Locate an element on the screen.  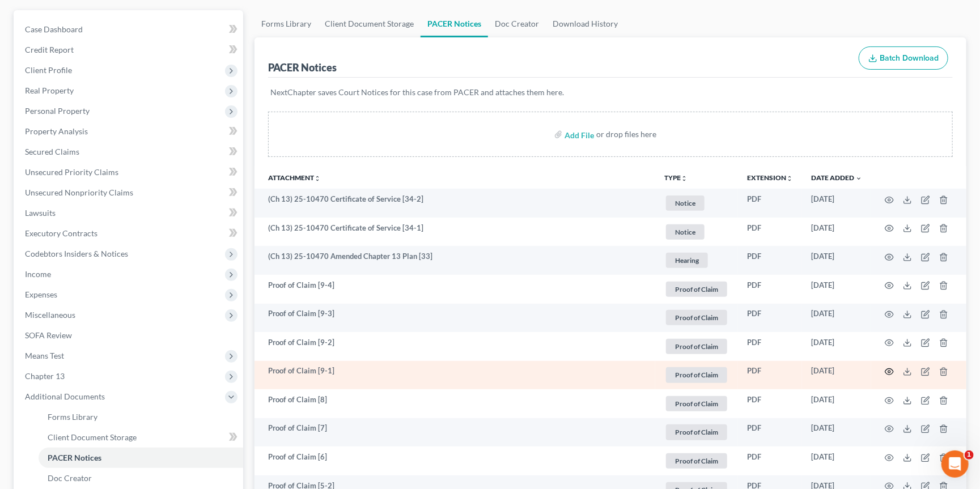
td: (Ch 13) 25-10470 Certificate of Service [34-2] is located at coordinates (454, 203).